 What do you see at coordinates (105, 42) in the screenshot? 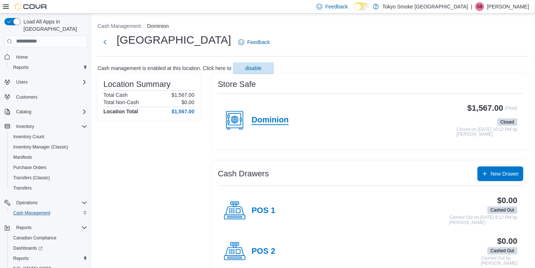
I see `button: Next` at bounding box center [105, 42].